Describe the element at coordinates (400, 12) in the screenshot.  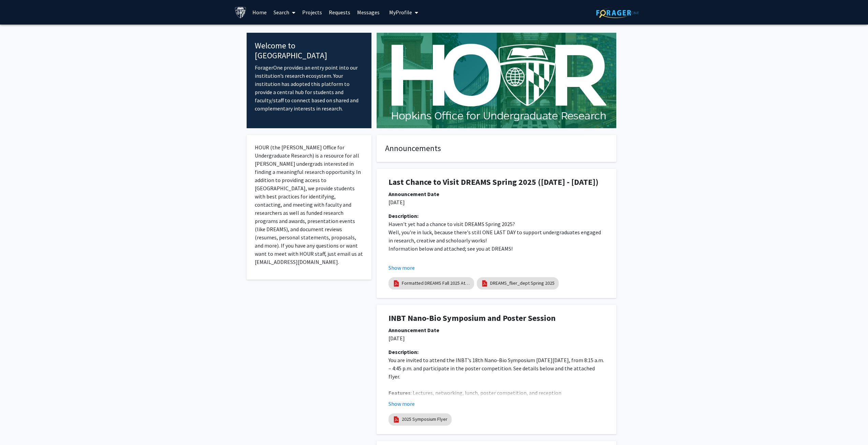
I see `span: My Profile` at that location.